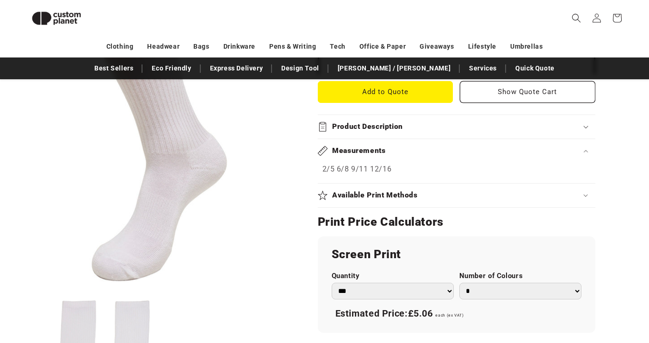 Image resolution: width=649 pixels, height=343 pixels. I want to click on a: Lifestyle, so click(482, 46).